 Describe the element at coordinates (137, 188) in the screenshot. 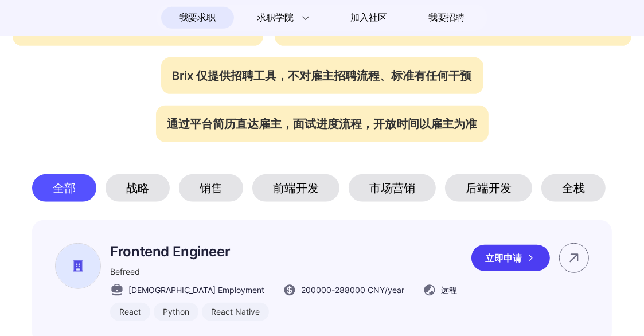

I see `div: 战略` at that location.